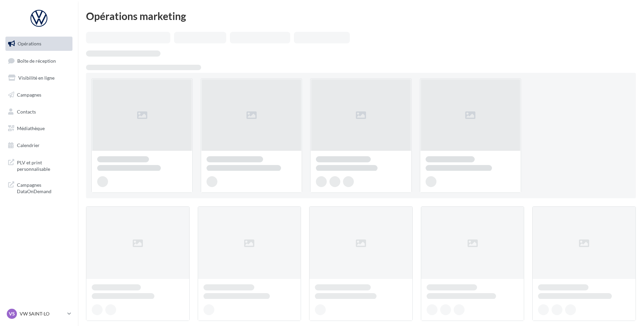 The width and height of the screenshot is (644, 326). I want to click on a: Visibilité en ligne, so click(39, 78).